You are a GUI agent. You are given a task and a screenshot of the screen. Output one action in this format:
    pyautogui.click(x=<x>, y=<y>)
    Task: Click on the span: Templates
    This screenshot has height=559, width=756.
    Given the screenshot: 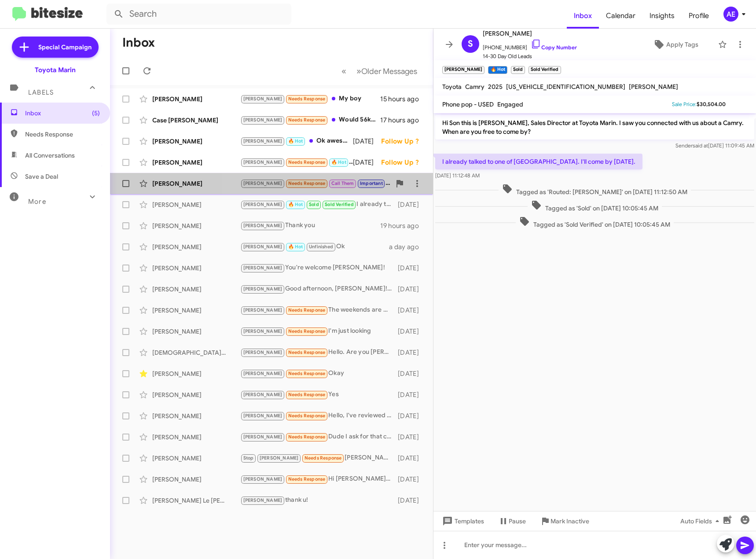 What is the action you would take?
    pyautogui.click(x=462, y=521)
    